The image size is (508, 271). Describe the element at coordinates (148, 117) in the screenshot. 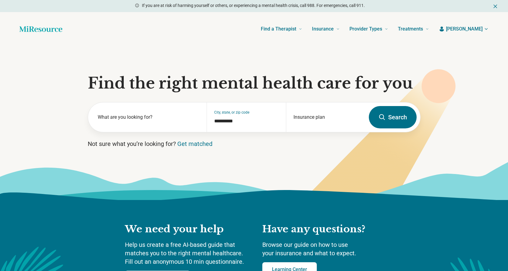

I see `label: What are you looking for?` at that location.